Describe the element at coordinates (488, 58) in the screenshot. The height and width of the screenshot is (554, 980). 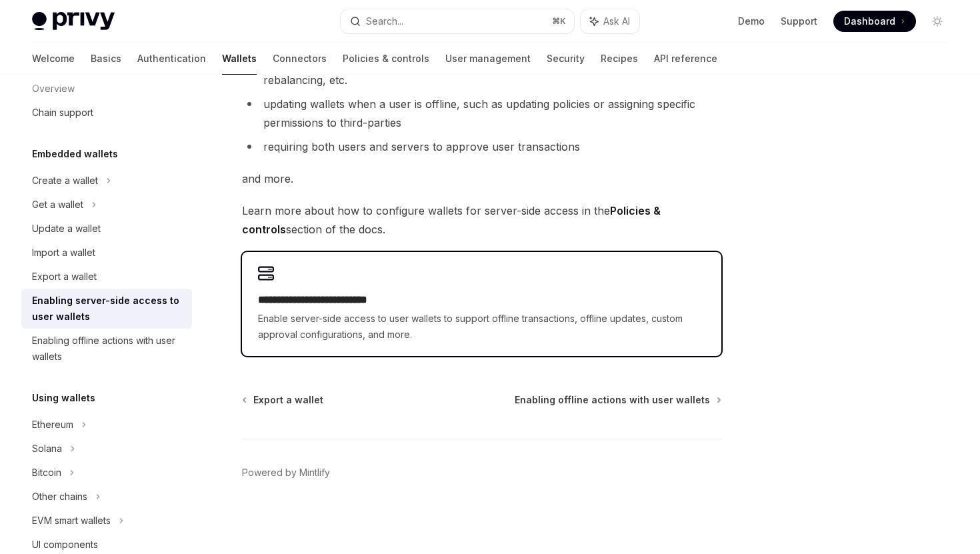
I see `a: User management` at that location.